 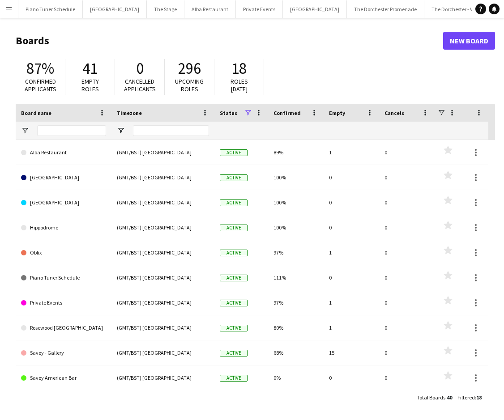 I want to click on span: Empty roles, so click(x=90, y=85).